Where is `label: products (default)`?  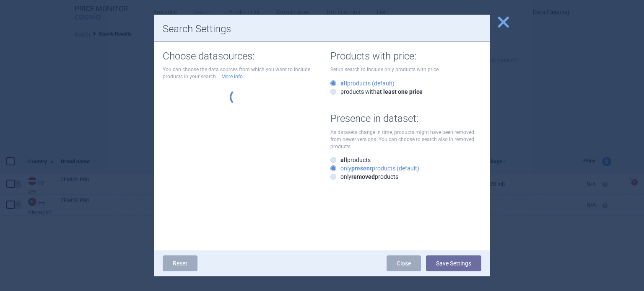 label: products (default) is located at coordinates (362, 84).